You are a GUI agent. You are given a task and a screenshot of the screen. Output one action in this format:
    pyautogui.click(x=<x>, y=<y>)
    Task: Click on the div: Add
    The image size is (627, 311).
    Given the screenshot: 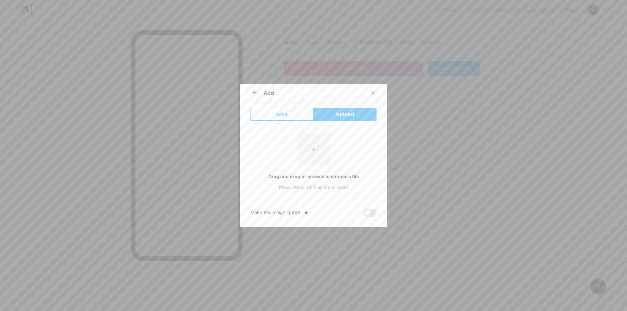 What is the action you would take?
    pyautogui.click(x=269, y=93)
    